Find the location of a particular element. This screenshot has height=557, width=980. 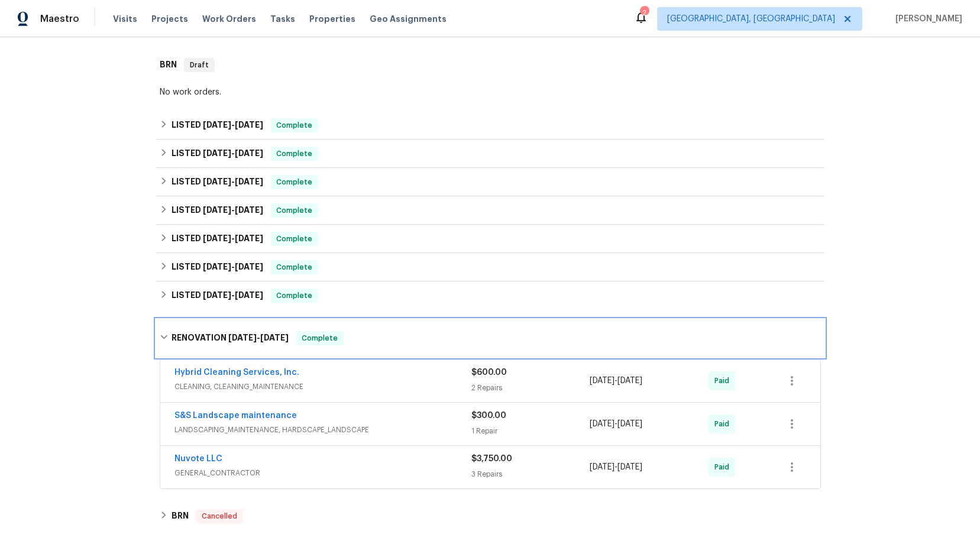

h6: RENOVATION is located at coordinates (230, 339).